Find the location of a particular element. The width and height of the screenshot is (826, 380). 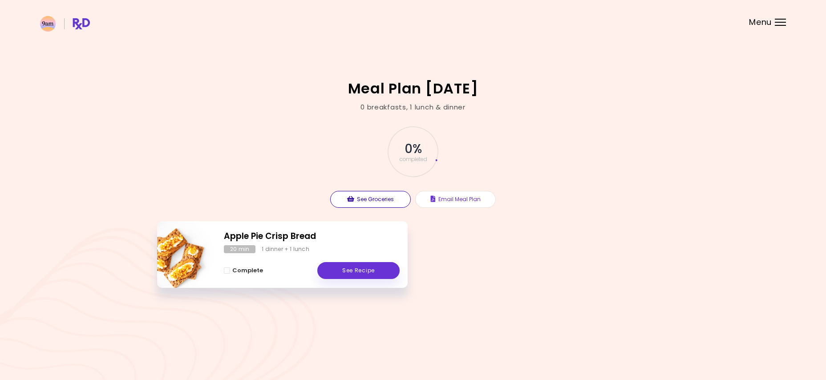

button: See Groceries is located at coordinates (370, 199).